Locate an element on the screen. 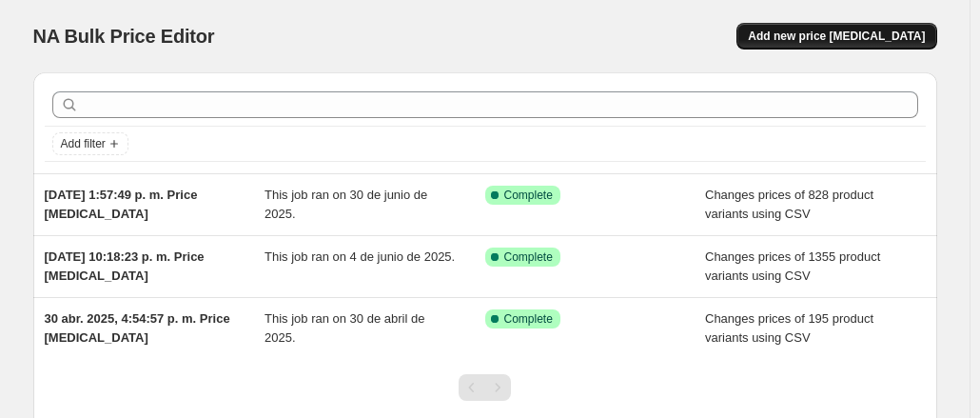 The width and height of the screenshot is (980, 418). span: This job ran on 30 de junio de 2025. is located at coordinates (345, 204).